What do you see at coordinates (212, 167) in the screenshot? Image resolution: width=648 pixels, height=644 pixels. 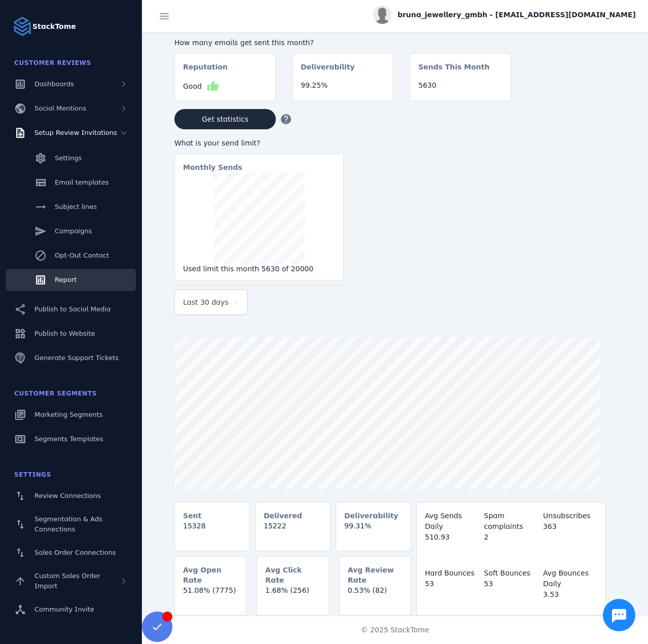 I see `mat-card-subtitle: Monthly Sends` at bounding box center [212, 167].